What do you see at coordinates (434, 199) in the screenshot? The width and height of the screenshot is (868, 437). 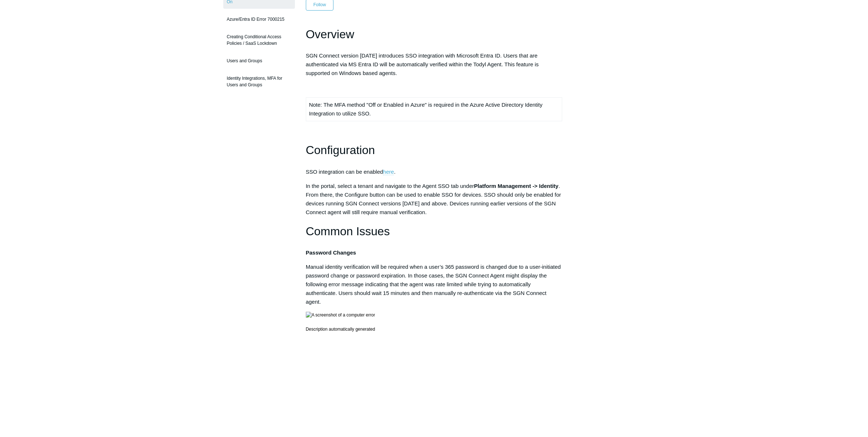 I see `p: In the portal, select a tenant and navigate to the Agent SSO tab under . From there, the Configur...` at bounding box center [434, 199].